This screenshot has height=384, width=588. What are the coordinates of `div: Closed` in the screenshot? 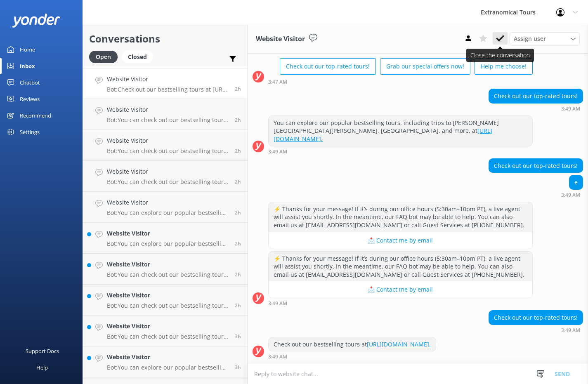 It's located at (138, 57).